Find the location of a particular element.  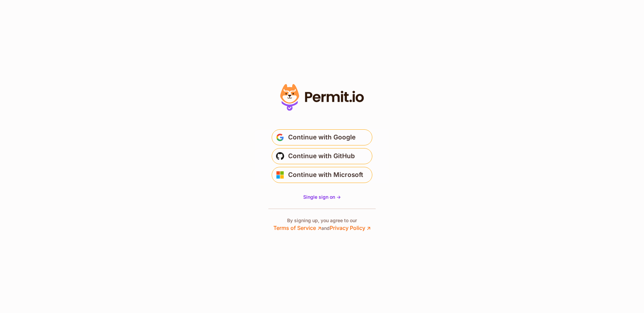

a: Terms of Service ↗ is located at coordinates (297, 228).